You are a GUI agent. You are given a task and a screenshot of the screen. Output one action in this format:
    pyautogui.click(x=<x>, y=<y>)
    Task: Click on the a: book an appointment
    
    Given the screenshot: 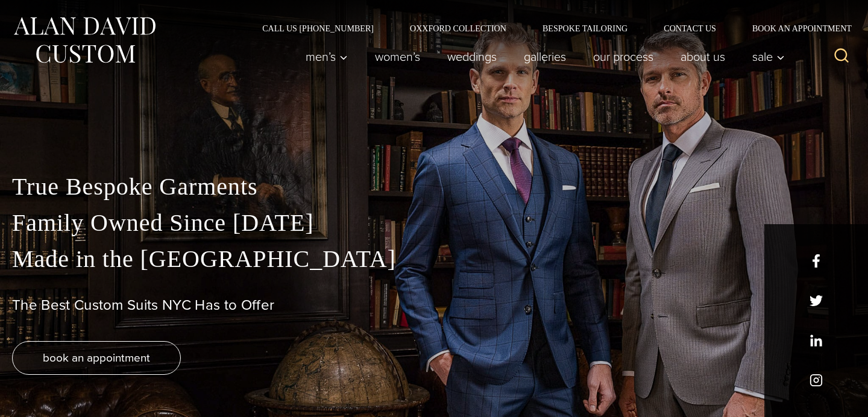 What is the action you would take?
    pyautogui.click(x=97, y=358)
    